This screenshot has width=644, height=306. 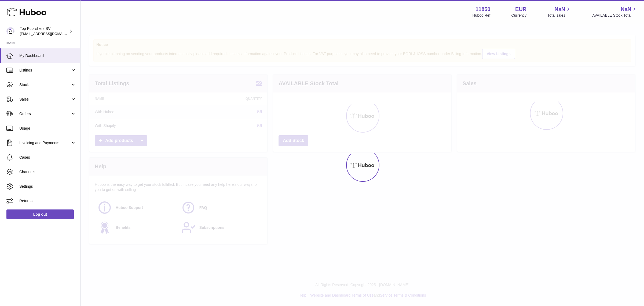 What do you see at coordinates (48, 128) in the screenshot?
I see `span: Usage` at bounding box center [48, 128].